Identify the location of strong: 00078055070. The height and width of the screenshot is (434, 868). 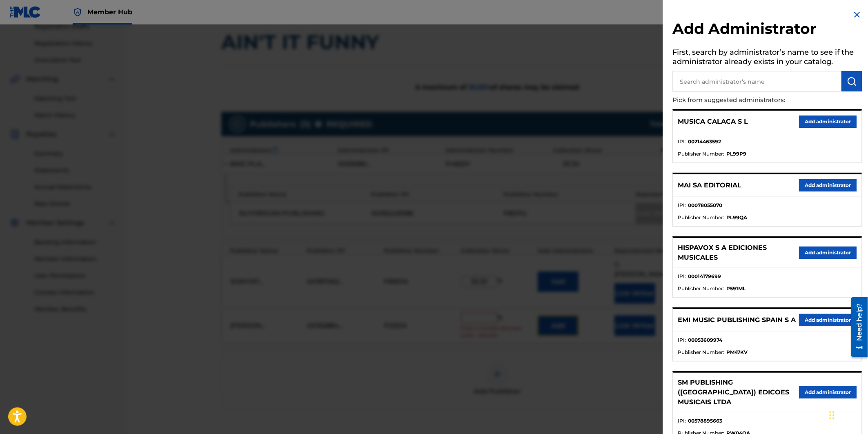
(706, 206).